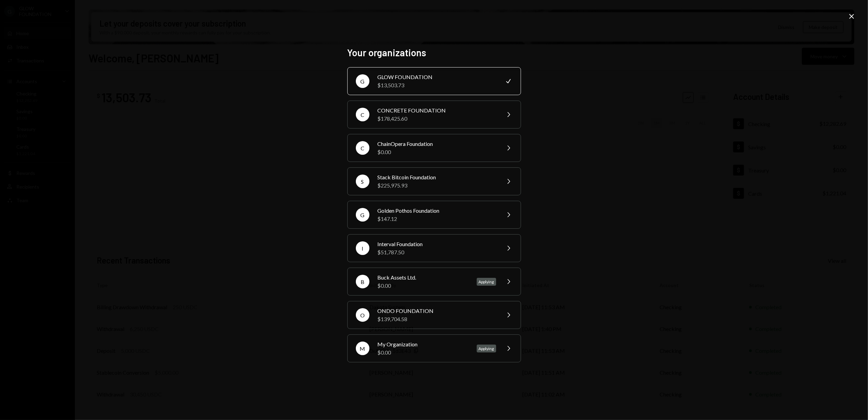 This screenshot has height=420, width=868. Describe the element at coordinates (423, 344) in the screenshot. I see `div: My Organization` at that location.